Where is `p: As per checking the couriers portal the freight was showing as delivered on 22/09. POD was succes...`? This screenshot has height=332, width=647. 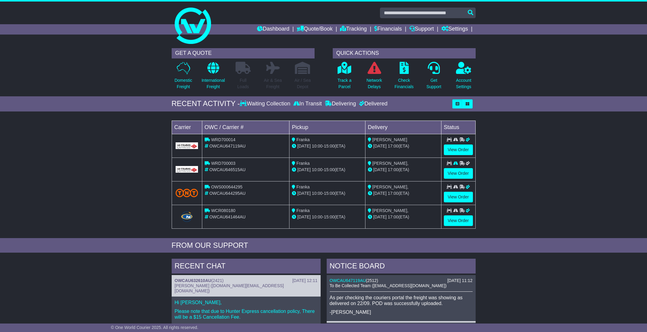
p: As per checking the couriers portal the freight was showing as delivered on 22/09. POD was succes... is located at coordinates (401, 300).